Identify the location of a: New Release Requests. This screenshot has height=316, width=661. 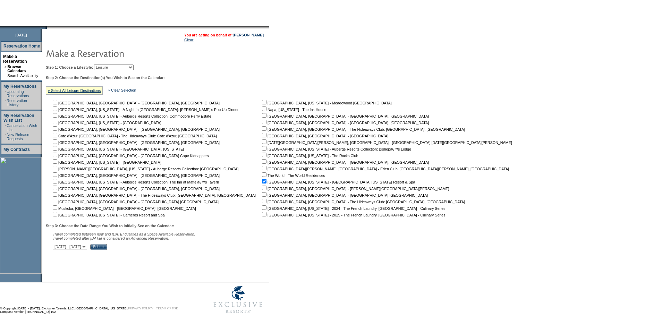
(18, 137).